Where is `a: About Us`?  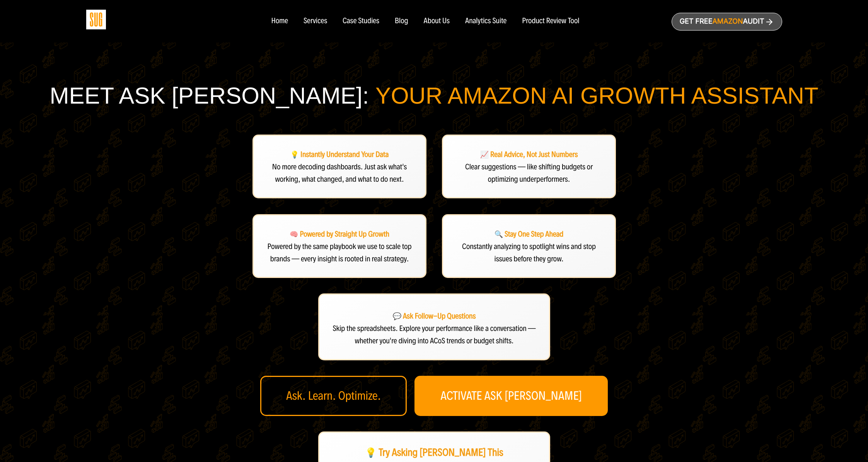 a: About Us is located at coordinates (437, 21).